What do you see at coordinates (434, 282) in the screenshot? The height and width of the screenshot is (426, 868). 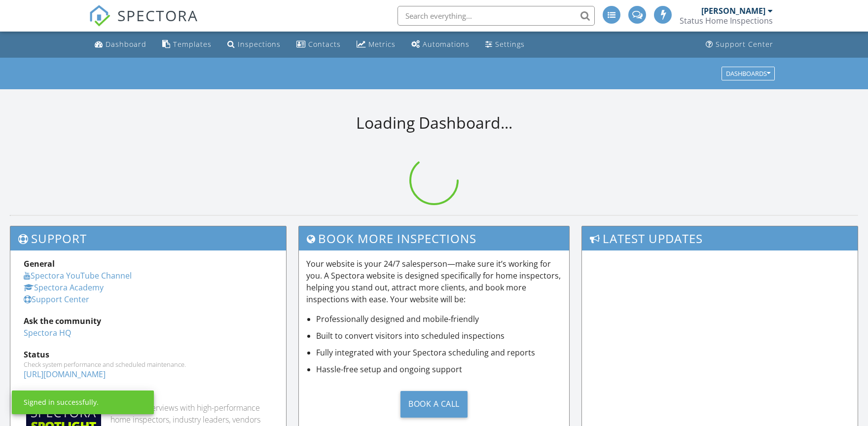 I see `p: Your website is your 24/7 salesperson—make sure it’s working for you. A Spectora website is desig...` at bounding box center [434, 282].